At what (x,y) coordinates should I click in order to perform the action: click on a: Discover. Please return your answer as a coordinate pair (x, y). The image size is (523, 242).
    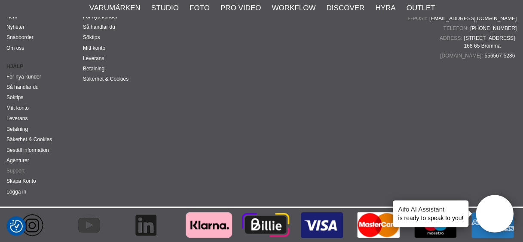
    Looking at the image, I should click on (345, 8).